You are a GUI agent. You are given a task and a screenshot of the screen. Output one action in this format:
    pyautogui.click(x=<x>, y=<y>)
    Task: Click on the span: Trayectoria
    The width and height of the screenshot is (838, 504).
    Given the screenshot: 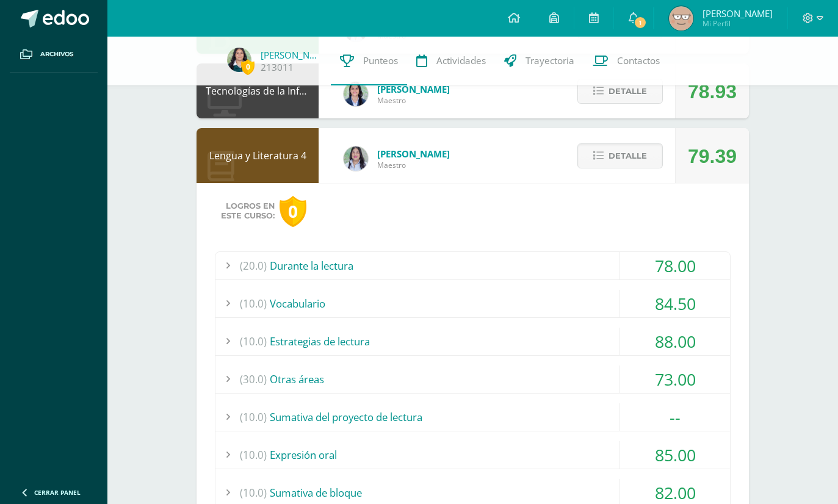 What is the action you would take?
    pyautogui.click(x=550, y=60)
    